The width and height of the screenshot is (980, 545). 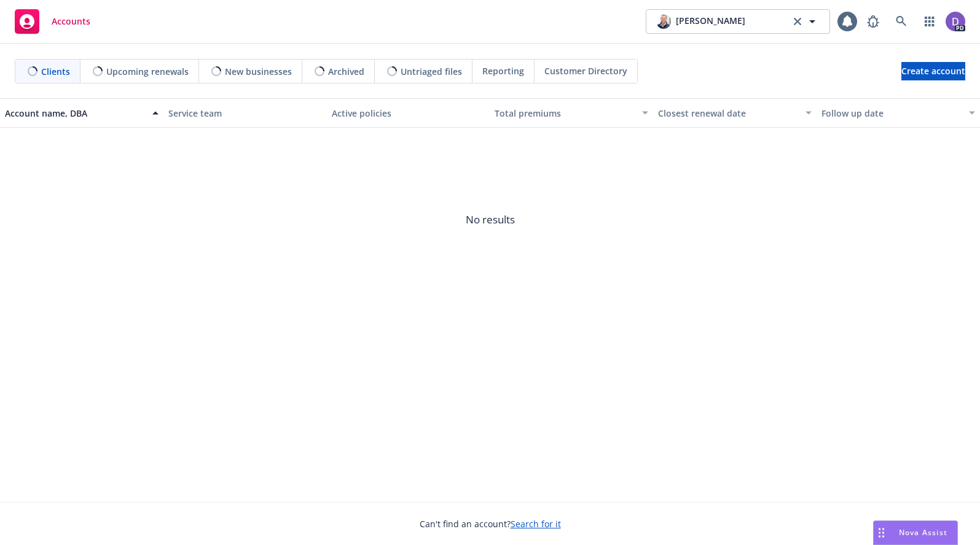 I want to click on button: Follow up date, so click(x=898, y=113).